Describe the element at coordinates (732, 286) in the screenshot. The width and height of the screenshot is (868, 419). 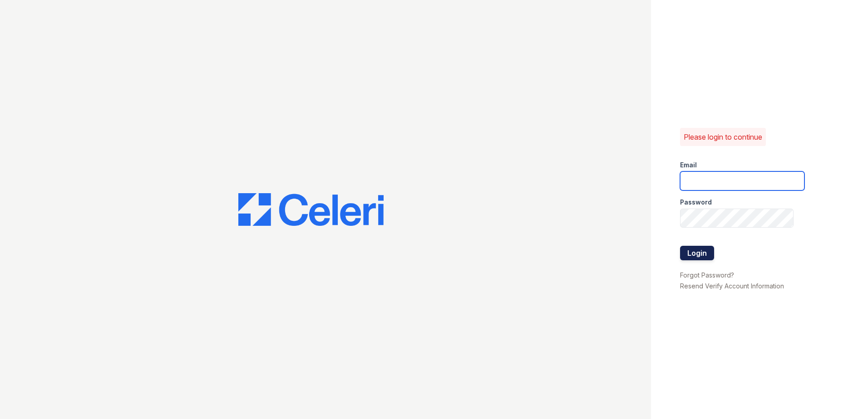
I see `a: Resend Verify Account Information` at that location.